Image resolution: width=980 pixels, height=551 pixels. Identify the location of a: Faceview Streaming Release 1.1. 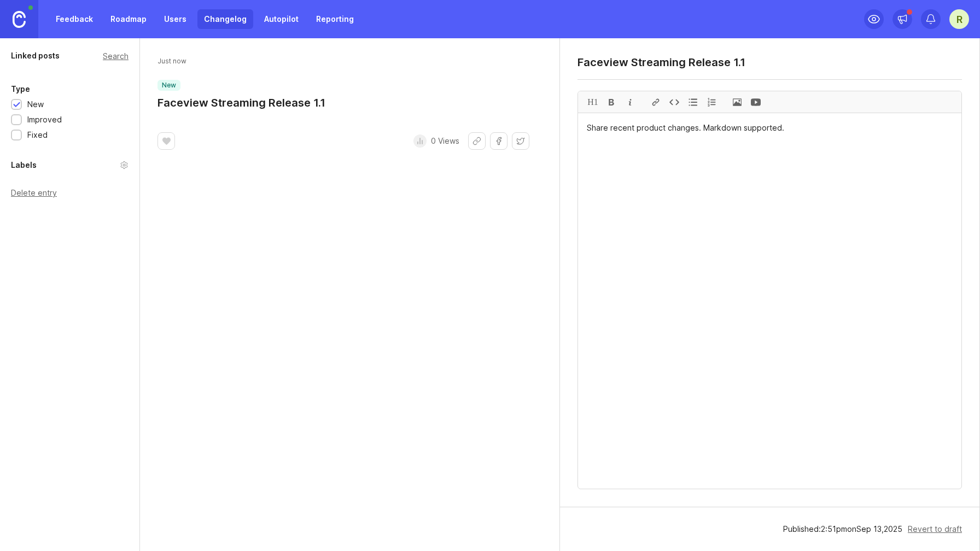
(241, 103).